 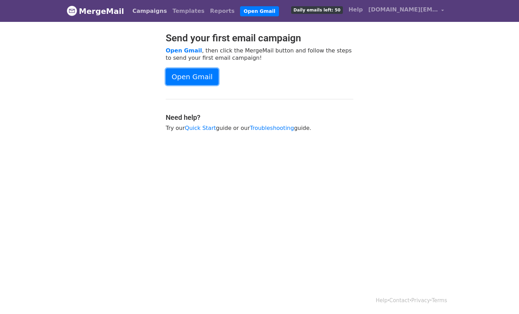 I want to click on a: Privacy, so click(x=421, y=300).